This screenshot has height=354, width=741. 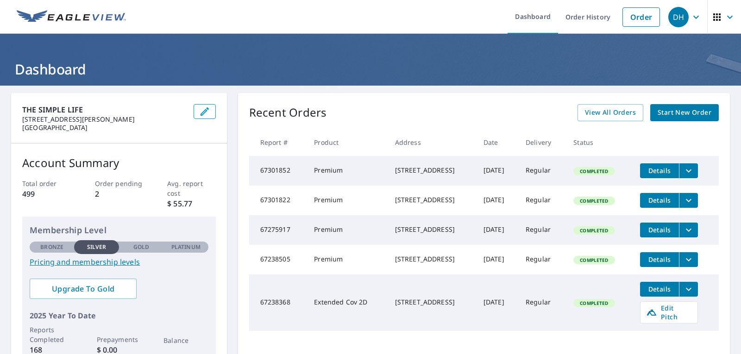 I want to click on a: Order, so click(x=641, y=17).